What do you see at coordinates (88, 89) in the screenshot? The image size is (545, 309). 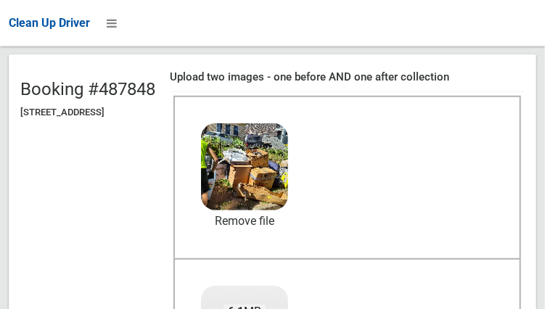 I see `h2: Booking #487848` at bounding box center [88, 89].